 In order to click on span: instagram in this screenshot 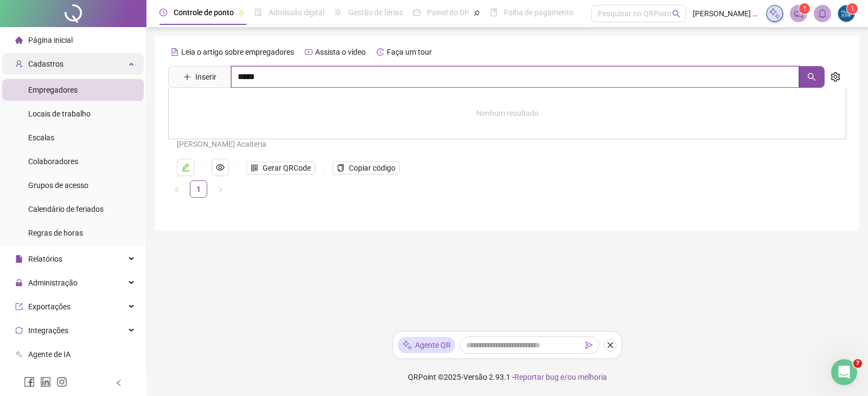, I will do `click(62, 382)`.